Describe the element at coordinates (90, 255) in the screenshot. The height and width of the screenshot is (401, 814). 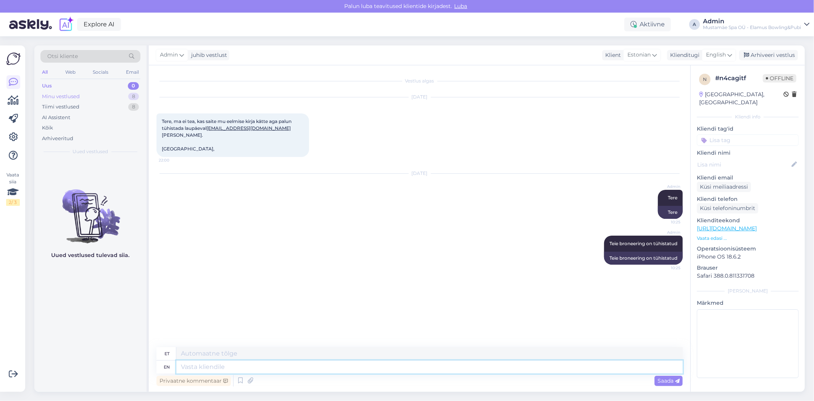
I see `p: Uued vestlused tulevad siia.` at that location.